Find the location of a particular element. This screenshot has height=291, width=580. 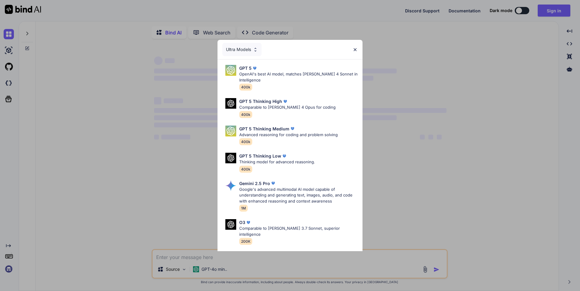

p: Thinking model for advanced reasoning. is located at coordinates (277, 162).